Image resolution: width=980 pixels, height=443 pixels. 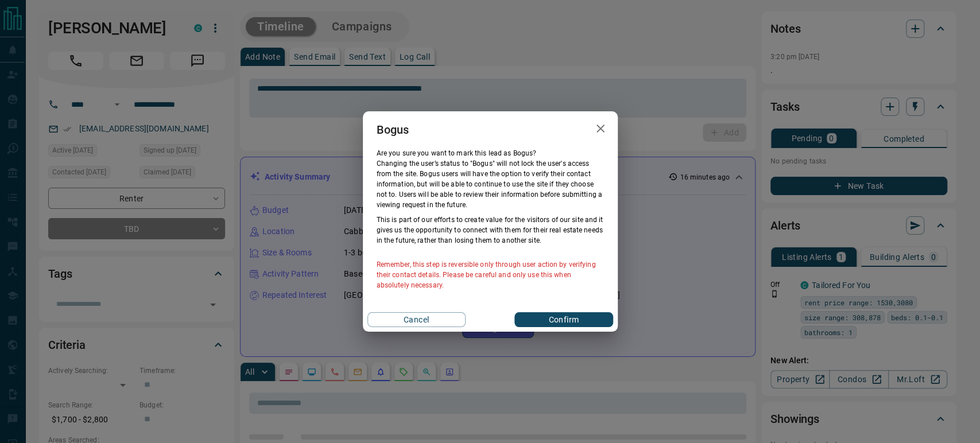 I want to click on p: Are you sure you want to mark this lead as Bogus ?, so click(x=491, y=153).